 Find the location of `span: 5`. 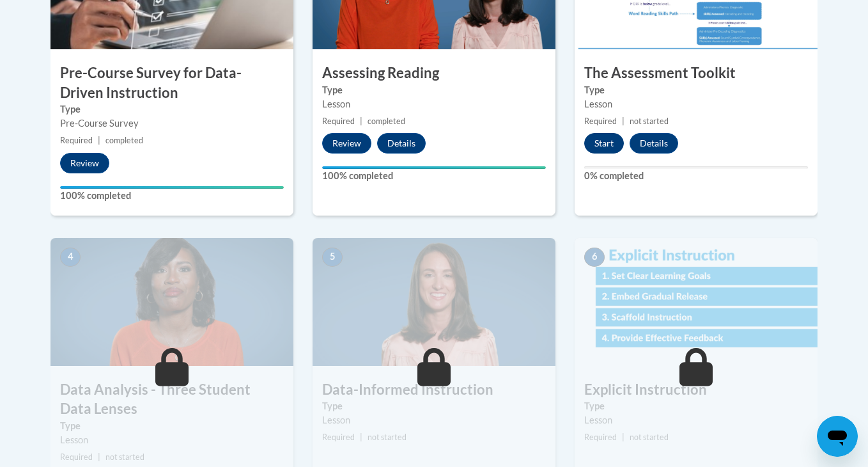

span: 5 is located at coordinates (332, 257).